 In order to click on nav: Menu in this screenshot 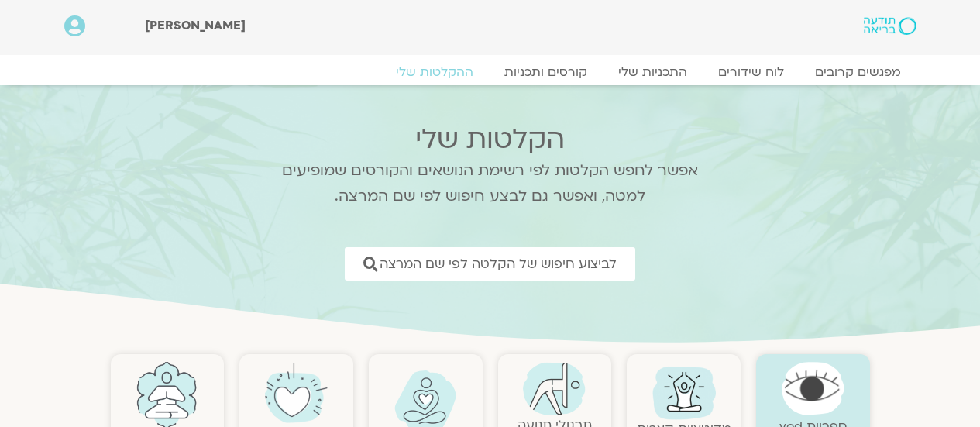, I will do `click(490, 72)`.